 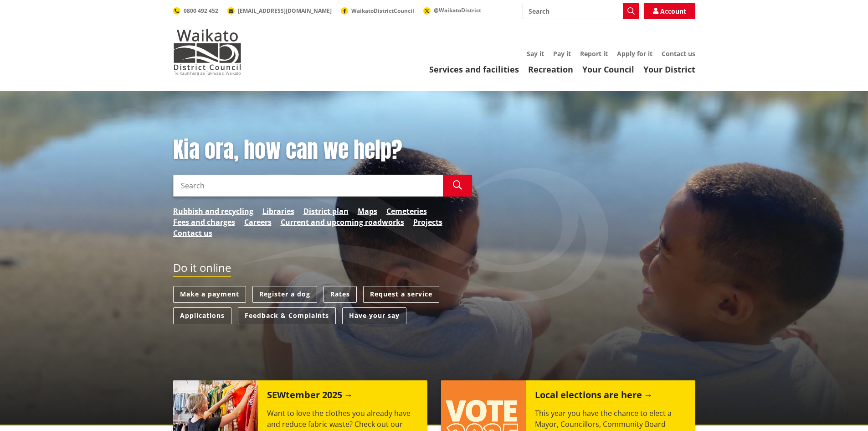 I want to click on a: Make a payment, so click(x=209, y=294).